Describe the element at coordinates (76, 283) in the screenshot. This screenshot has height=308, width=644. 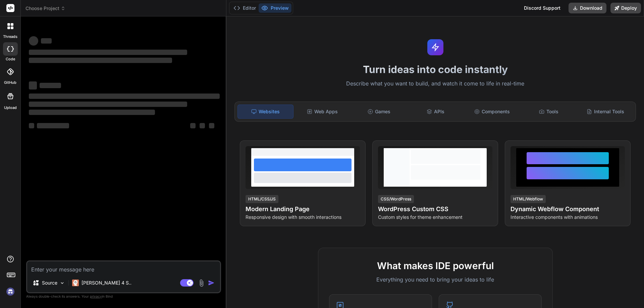
I see `img: Claude 4 Sonnet` at that location.